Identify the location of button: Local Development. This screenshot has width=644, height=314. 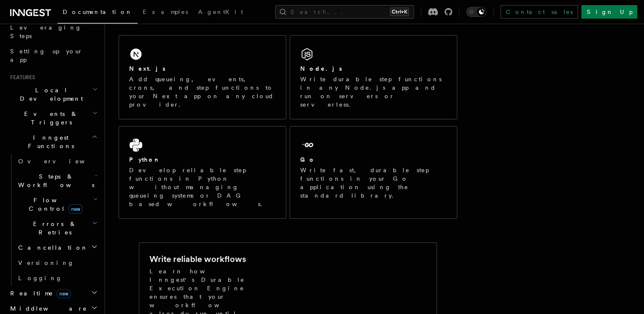
(53, 94).